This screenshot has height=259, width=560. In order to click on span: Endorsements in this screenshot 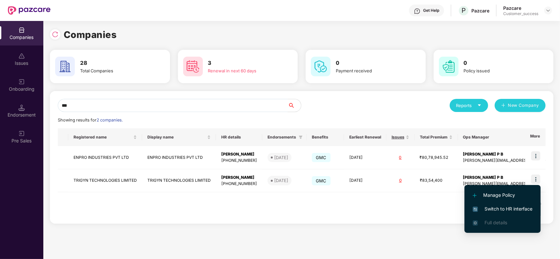, I will do `click(281, 137)`.